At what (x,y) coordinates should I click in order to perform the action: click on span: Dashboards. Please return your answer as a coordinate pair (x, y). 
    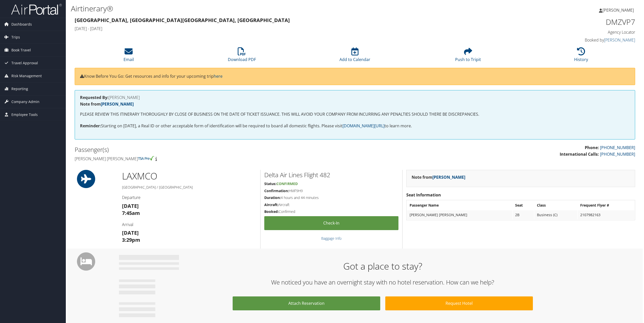
    Looking at the image, I should click on (21, 24).